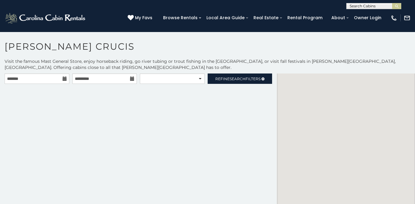 The height and width of the screenshot is (204, 415). I want to click on a: Local Area Guide, so click(225, 18).